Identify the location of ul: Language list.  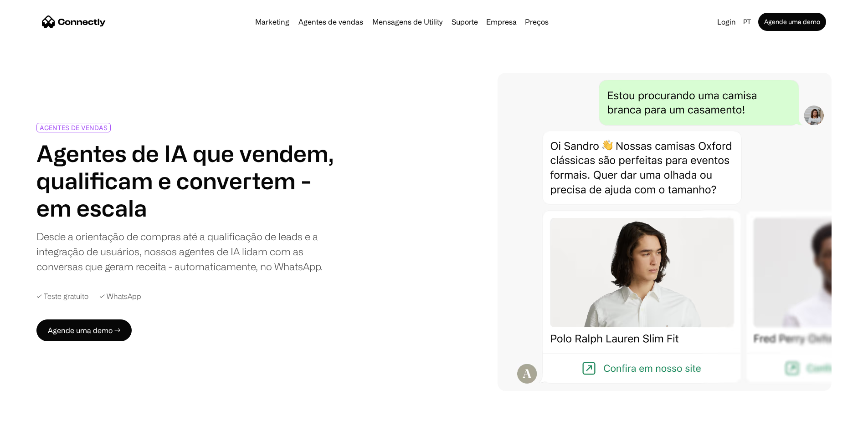
(37, 420).